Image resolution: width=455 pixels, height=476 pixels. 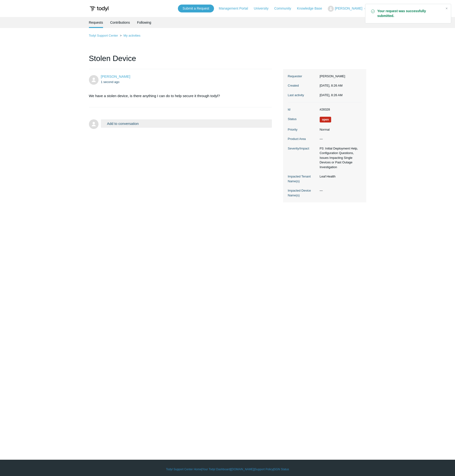 I want to click on li: My activities, so click(x=130, y=36).